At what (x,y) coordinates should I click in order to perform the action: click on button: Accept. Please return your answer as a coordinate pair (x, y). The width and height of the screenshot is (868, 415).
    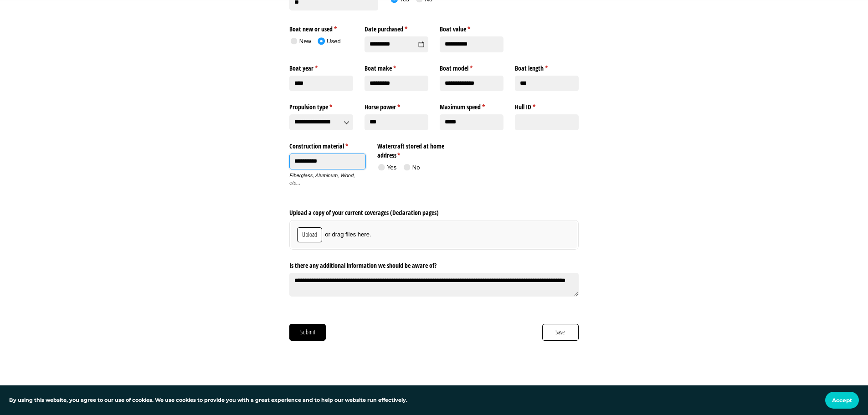
    Looking at the image, I should click on (842, 400).